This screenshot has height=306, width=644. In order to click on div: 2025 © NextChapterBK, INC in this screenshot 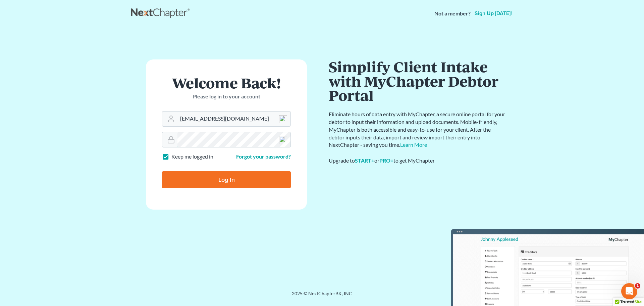, I will do `click(322, 296)`.